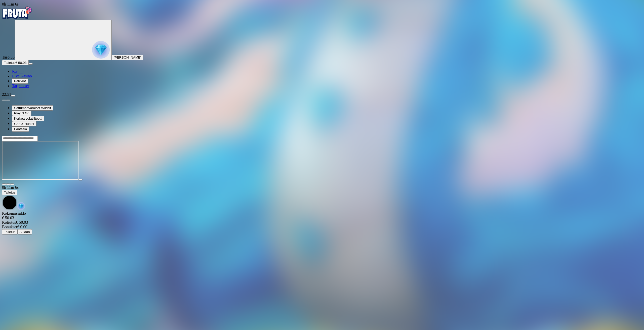 This screenshot has width=644, height=330. Describe the element at coordinates (322, 47) in the screenshot. I see `nav: Primary` at that location.